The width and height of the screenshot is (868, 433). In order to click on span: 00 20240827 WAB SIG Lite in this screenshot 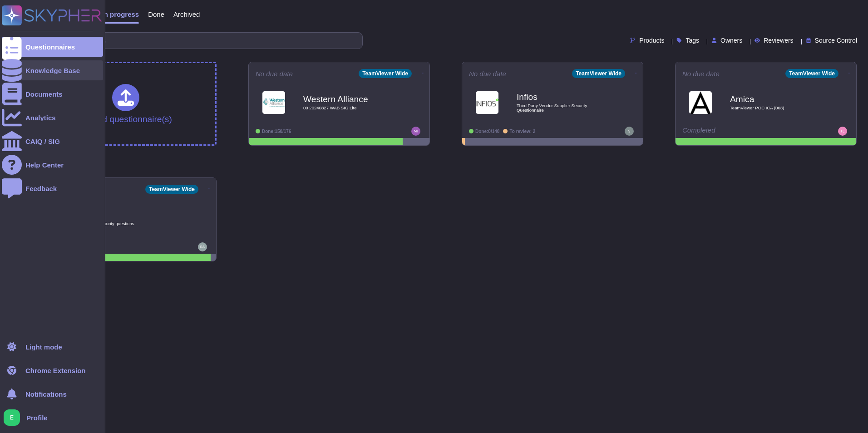, I will do `click(348, 108)`.